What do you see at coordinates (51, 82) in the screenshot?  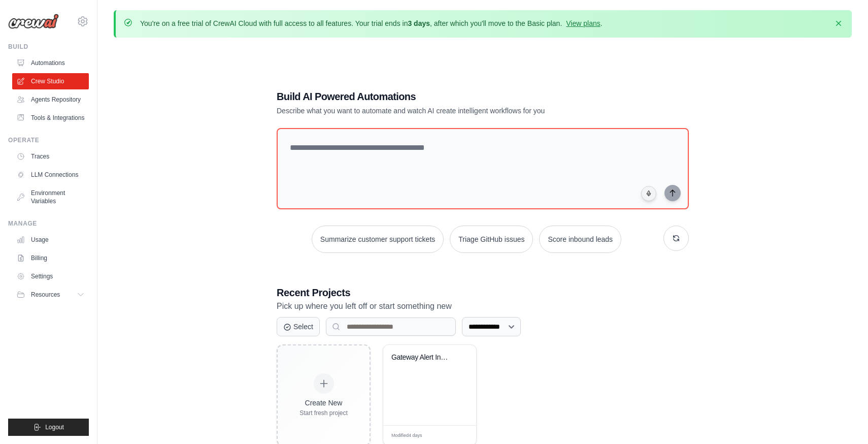 I see `a: Crew Studio` at bounding box center [51, 82].